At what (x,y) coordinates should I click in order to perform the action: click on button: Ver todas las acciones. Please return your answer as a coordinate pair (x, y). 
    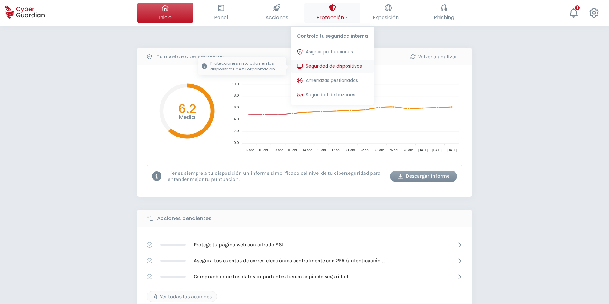
    Looking at the image, I should click on (182, 296).